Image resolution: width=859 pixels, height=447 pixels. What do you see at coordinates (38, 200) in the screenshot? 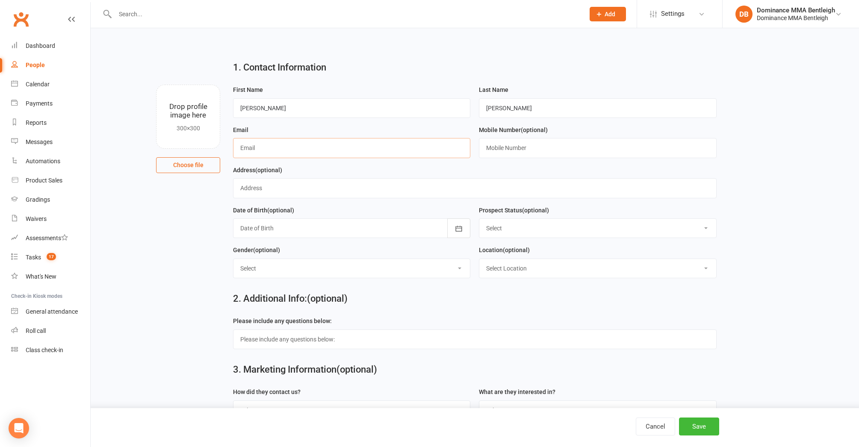
I see `div: Gradings` at bounding box center [38, 200].